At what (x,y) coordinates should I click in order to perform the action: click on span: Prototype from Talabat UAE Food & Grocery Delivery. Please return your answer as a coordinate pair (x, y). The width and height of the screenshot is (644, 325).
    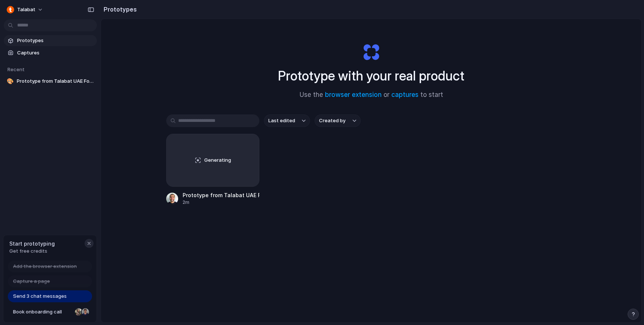
    Looking at the image, I should click on (56, 81).